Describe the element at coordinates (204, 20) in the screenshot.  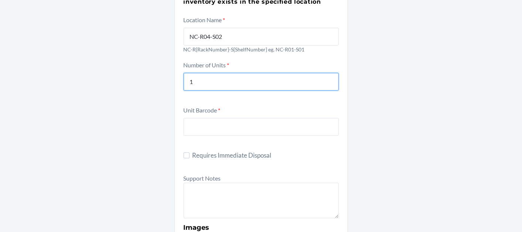
I see `label: Location Name` at that location.